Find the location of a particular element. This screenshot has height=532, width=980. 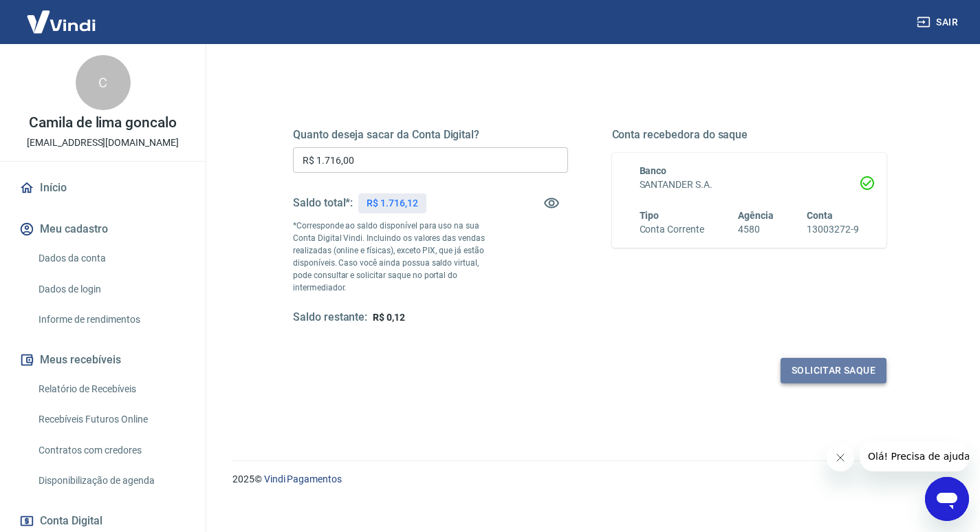

span: Tipo is located at coordinates (650, 215).